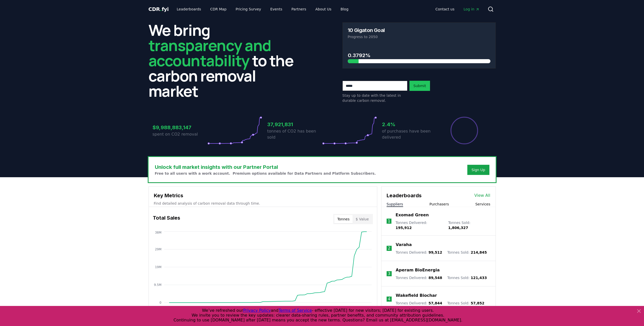 The width and height of the screenshot is (644, 326). What do you see at coordinates (389, 299) in the screenshot?
I see `p: 4` at bounding box center [389, 299].